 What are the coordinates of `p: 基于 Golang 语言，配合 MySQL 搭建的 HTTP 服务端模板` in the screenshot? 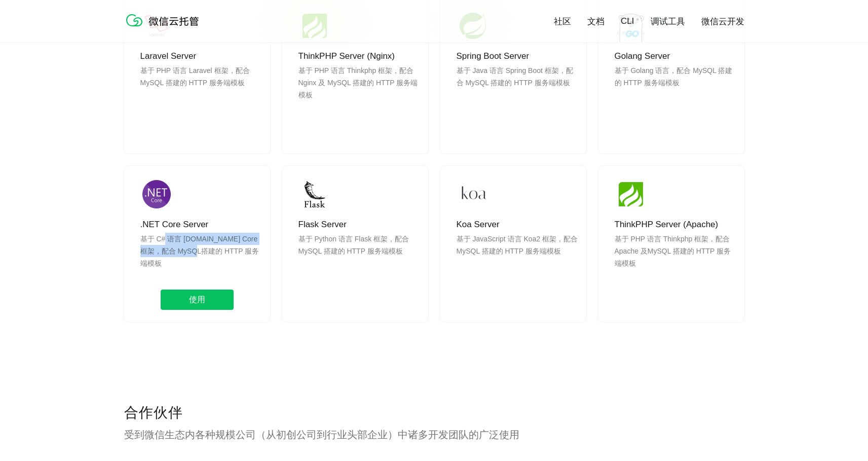 It's located at (676, 89).